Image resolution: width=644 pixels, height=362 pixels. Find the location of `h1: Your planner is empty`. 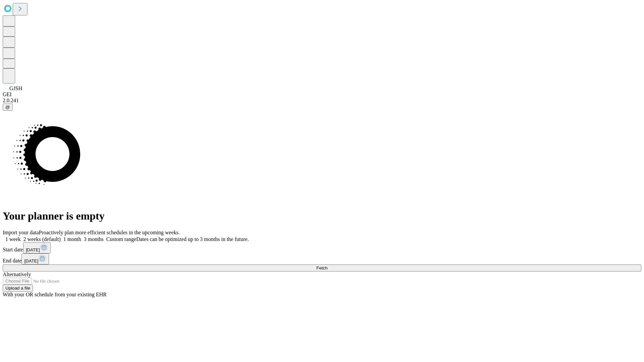

h1: Your planner is empty is located at coordinates (322, 216).